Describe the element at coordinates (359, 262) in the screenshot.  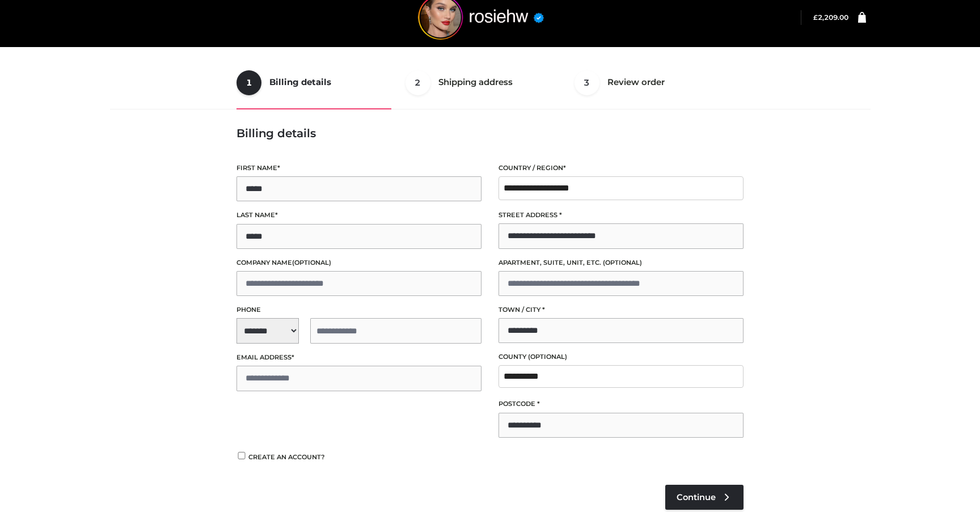
I see `label: Company name` at that location.